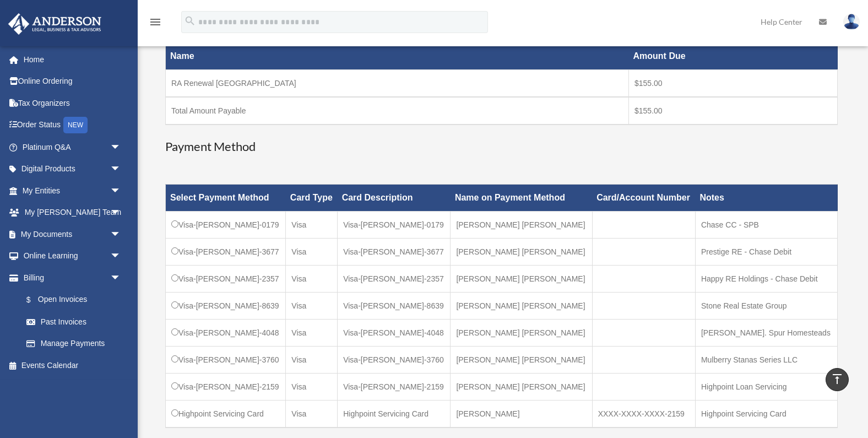 This screenshot has width=868, height=438. What do you see at coordinates (156, 24) in the screenshot?
I see `a: menu` at bounding box center [156, 24].